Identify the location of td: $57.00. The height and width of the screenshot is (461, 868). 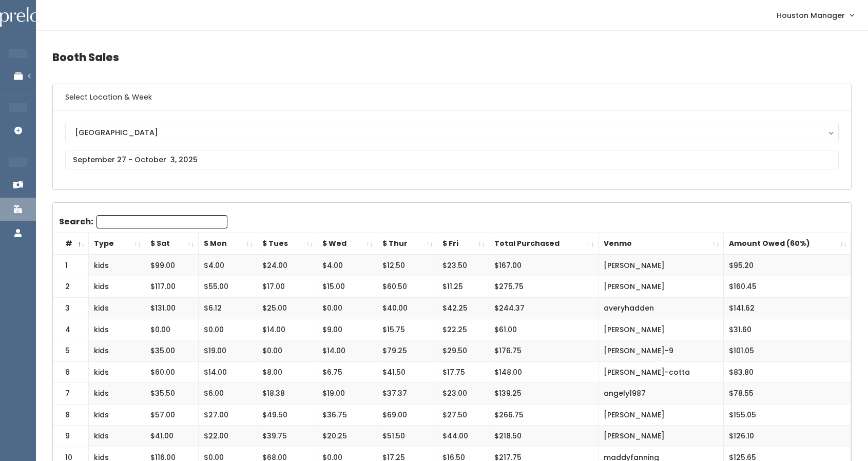
(171, 415).